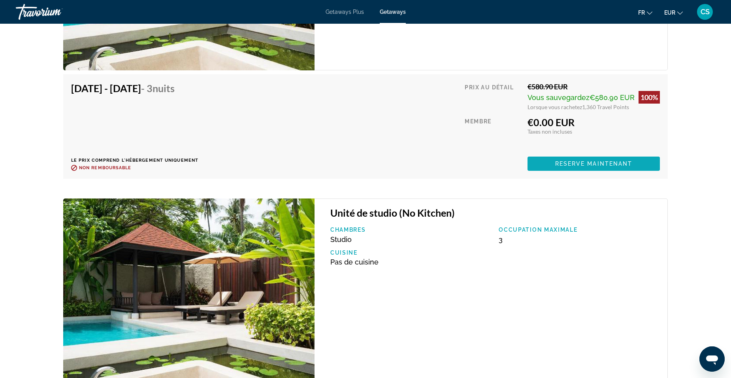 The image size is (731, 378). I want to click on span: Studio, so click(341, 239).